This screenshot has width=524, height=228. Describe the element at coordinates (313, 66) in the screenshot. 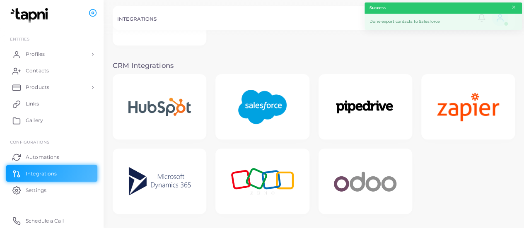

I see `h3: CRM Integrations` at that location.